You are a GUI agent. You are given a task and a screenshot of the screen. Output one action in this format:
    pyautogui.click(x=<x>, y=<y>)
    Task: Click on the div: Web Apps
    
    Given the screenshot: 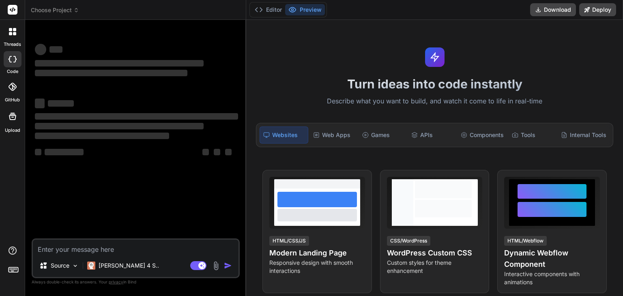 What is the action you would take?
    pyautogui.click(x=333, y=135)
    